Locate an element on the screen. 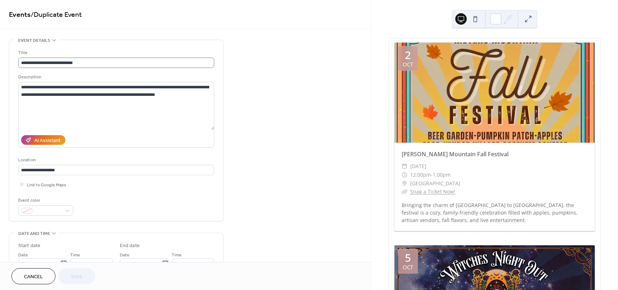 This screenshot has width=618, height=290. div: 2 is located at coordinates (408, 55).